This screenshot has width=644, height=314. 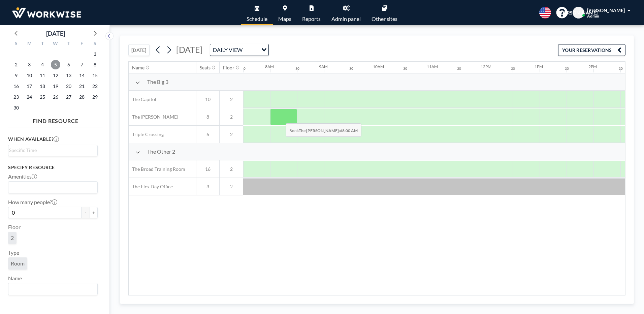 What do you see at coordinates (432, 67) in the screenshot?
I see `div: 11AM` at bounding box center [432, 67].